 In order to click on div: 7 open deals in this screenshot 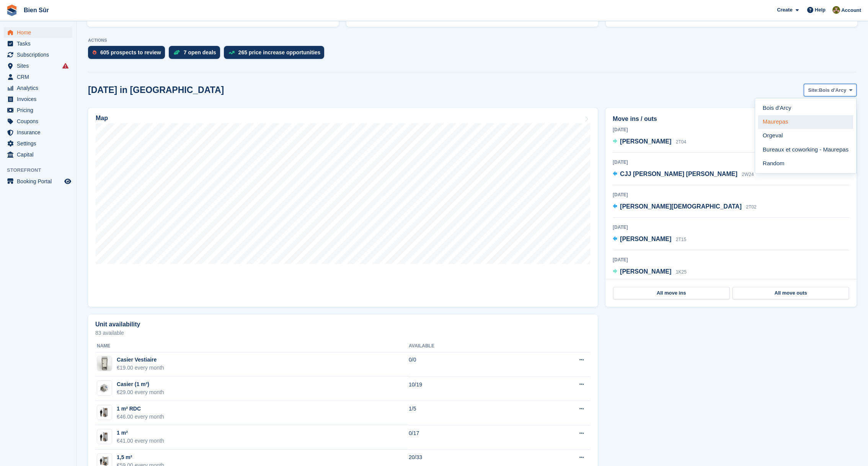, I will do `click(200, 52)`.